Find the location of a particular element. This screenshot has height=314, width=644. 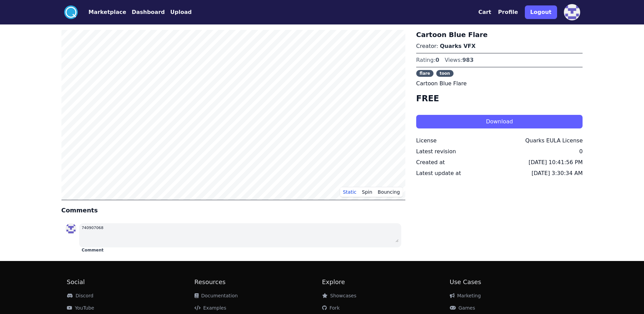

small: 740907068 is located at coordinates (93, 228).